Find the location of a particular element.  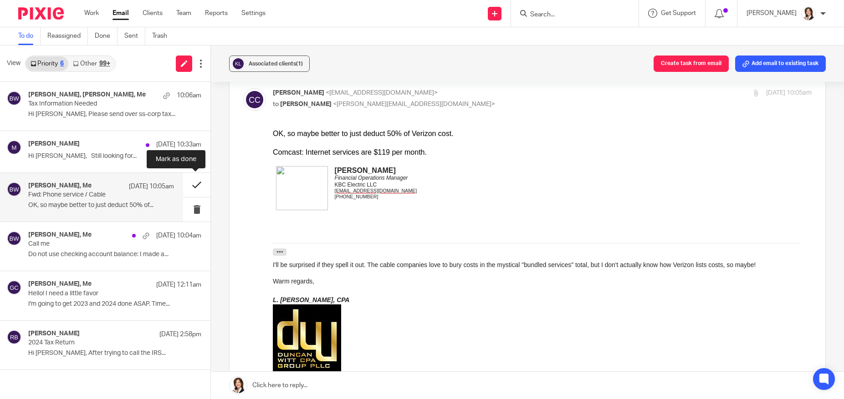

a: Team is located at coordinates (184, 13).